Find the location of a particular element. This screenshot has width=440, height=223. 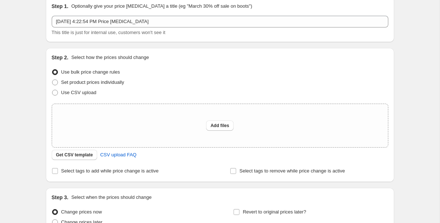

p: Select when the prices should change is located at coordinates (111, 198).